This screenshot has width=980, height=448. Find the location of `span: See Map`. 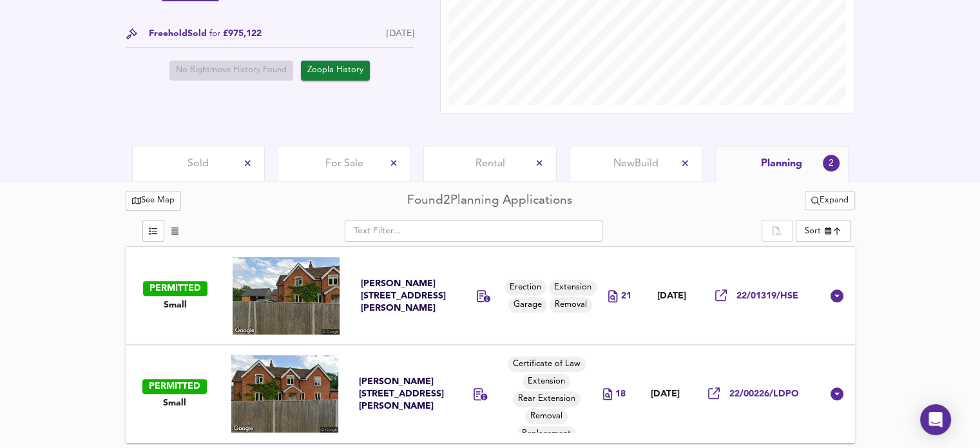

span: See Map is located at coordinates (154, 201).